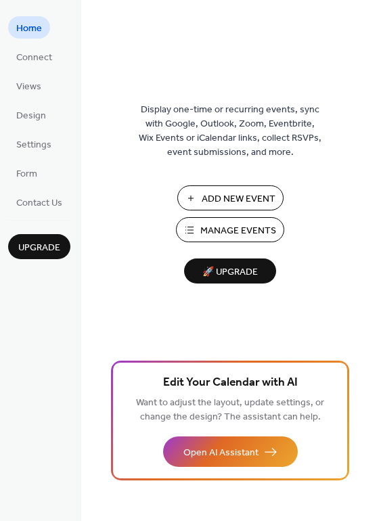 This screenshot has height=521, width=379. I want to click on span: Settings, so click(34, 145).